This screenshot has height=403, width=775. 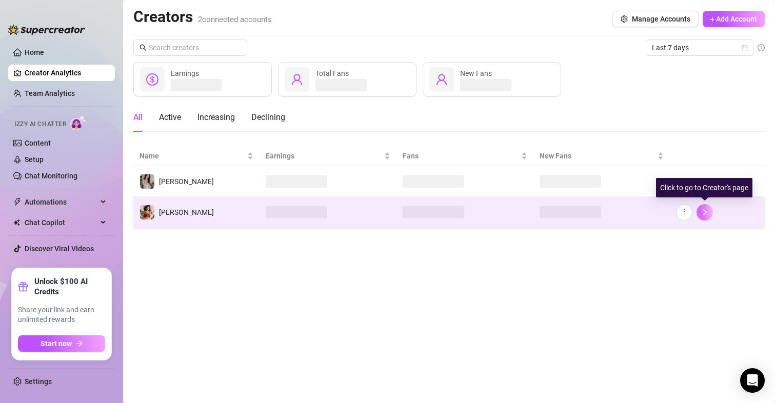 I want to click on button: Start nowarrow-right, so click(x=62, y=344).